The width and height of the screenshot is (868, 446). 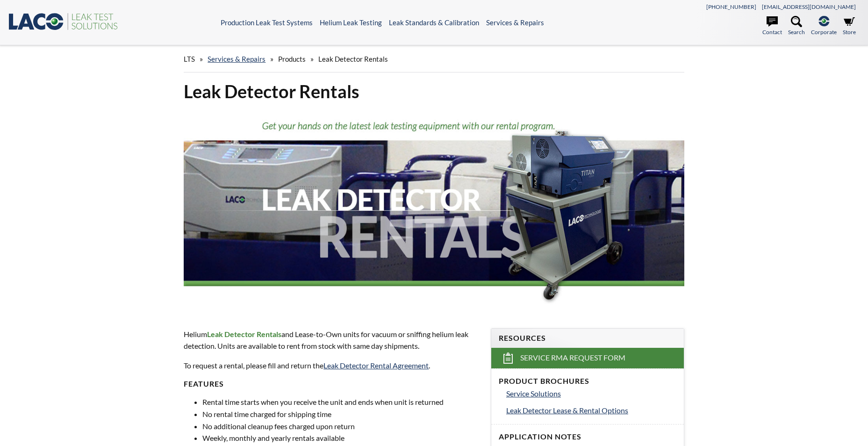 What do you see at coordinates (434, 210) in the screenshot?
I see `img: Leak Detector Rentals header` at bounding box center [434, 210].